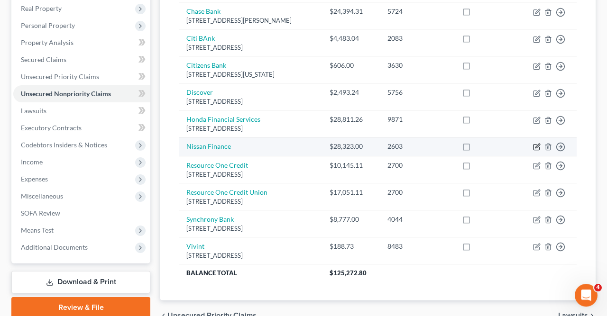 The image size is (607, 316). I want to click on span: 4, so click(598, 288).